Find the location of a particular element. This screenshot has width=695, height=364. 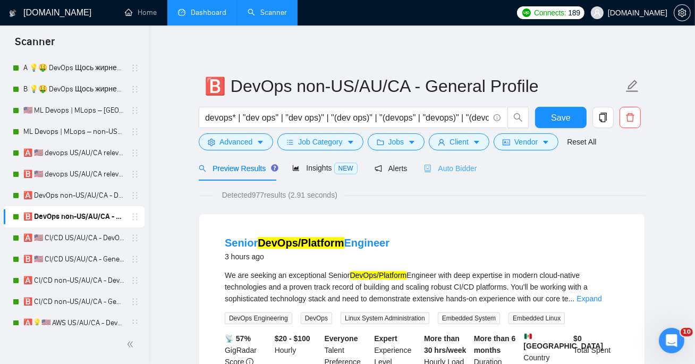

b: More than 30 hrs/week is located at coordinates (445, 344).